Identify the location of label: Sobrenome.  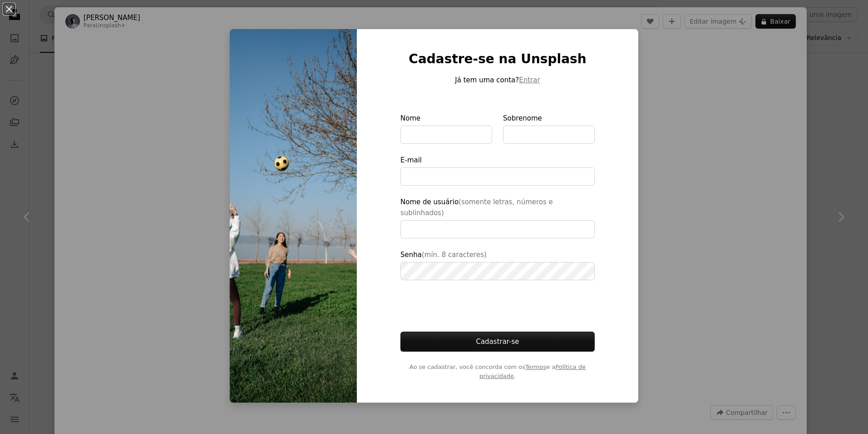
(549, 128).